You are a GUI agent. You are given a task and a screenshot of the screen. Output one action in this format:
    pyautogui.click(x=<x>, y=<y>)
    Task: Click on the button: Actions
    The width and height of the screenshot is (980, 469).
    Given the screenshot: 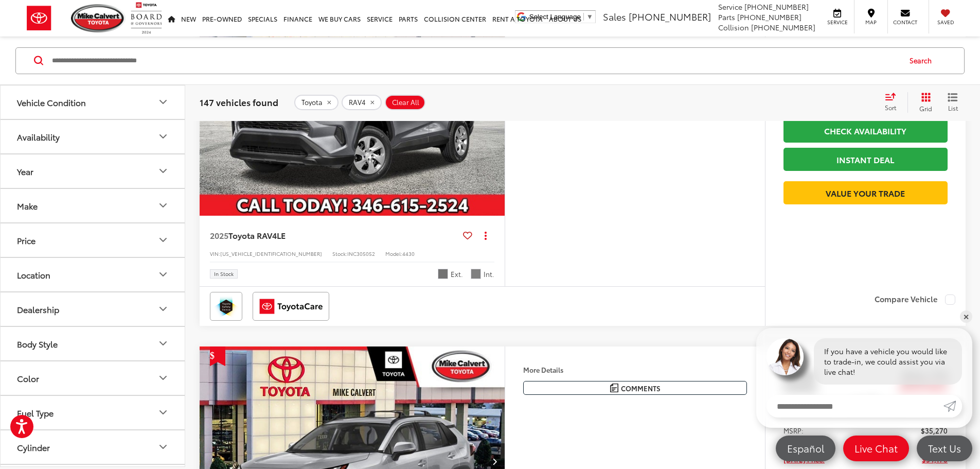 What is the action you would take?
    pyautogui.click(x=486, y=234)
    